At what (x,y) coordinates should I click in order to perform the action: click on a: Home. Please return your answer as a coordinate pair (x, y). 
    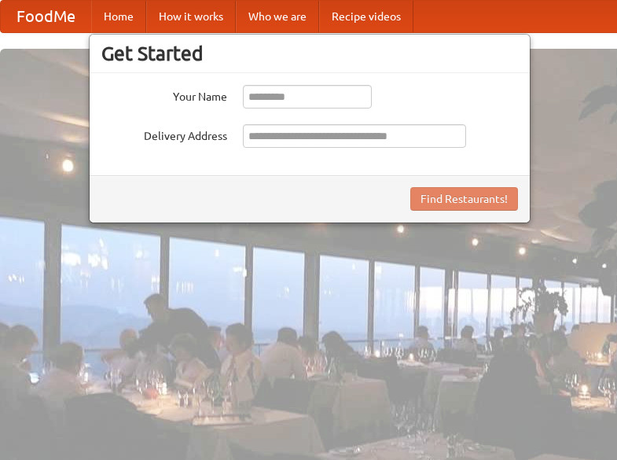
    Looking at the image, I should click on (119, 17).